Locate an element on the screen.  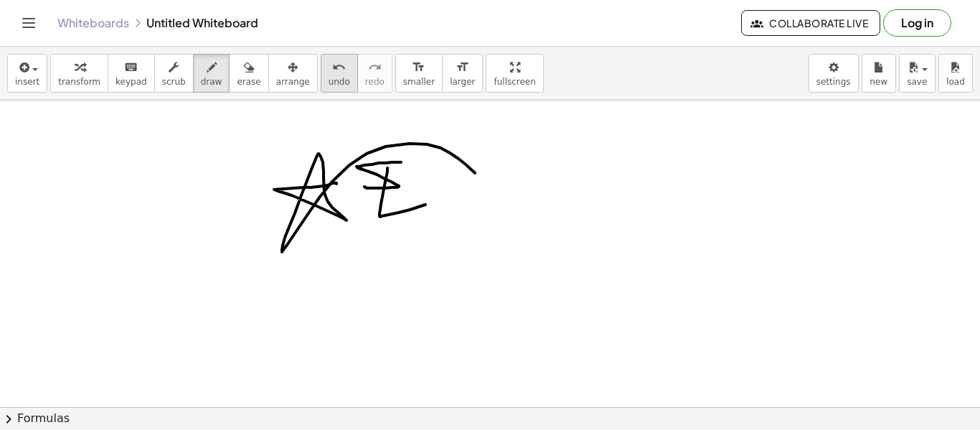
button: redoredo is located at coordinates (375, 73).